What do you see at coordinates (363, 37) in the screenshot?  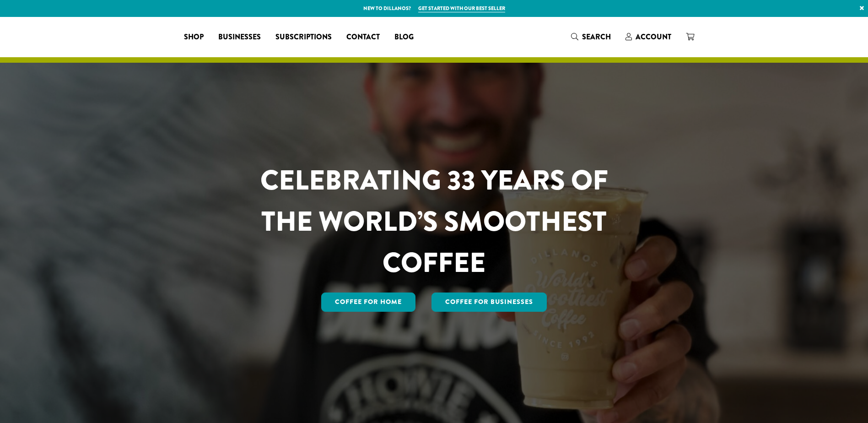 I see `span: Contact` at bounding box center [363, 37].